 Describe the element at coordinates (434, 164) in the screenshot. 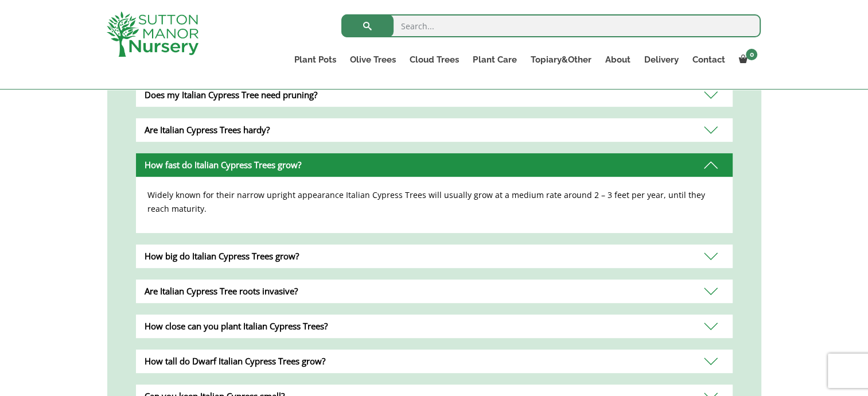

I see `div: How fast do Italian Cypress Trees grow?` at that location.